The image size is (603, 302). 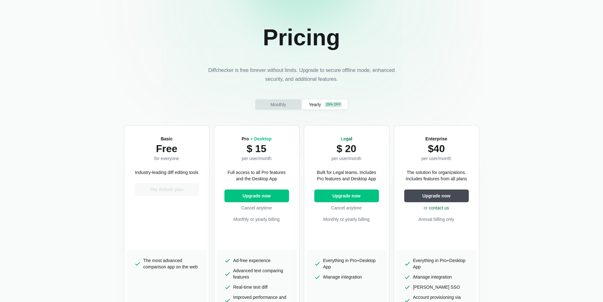 What do you see at coordinates (437, 208) in the screenshot?
I see `p: or` at bounding box center [437, 208].